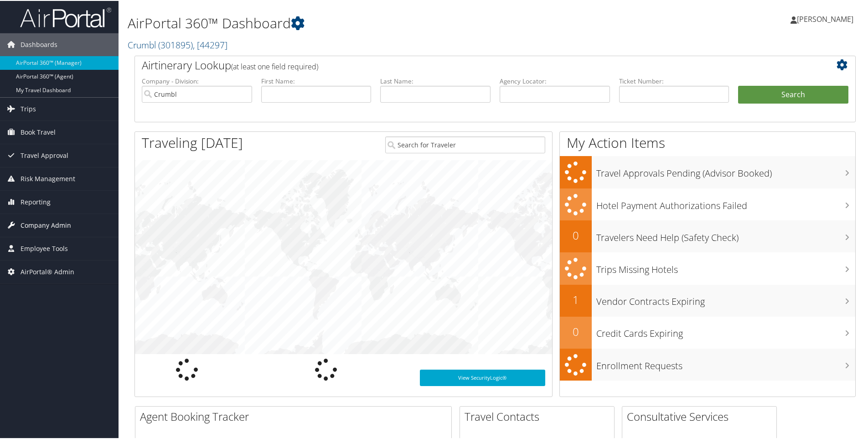  What do you see at coordinates (576, 299) in the screenshot?
I see `h2: 1` at bounding box center [576, 299].